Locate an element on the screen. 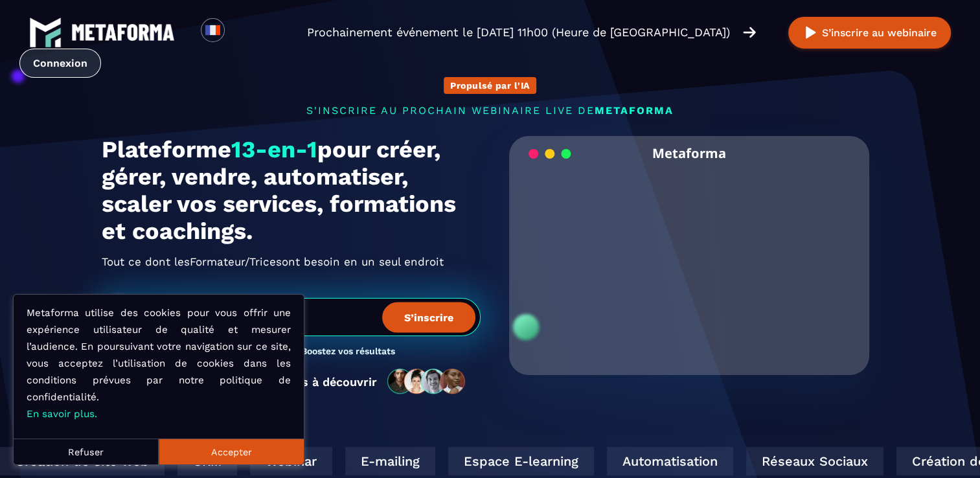 The height and width of the screenshot is (478, 980). h1: Plateforme pour créer, gérer, vendre, automatiser, scaler vos services, formations et coachings. is located at coordinates (290, 191).